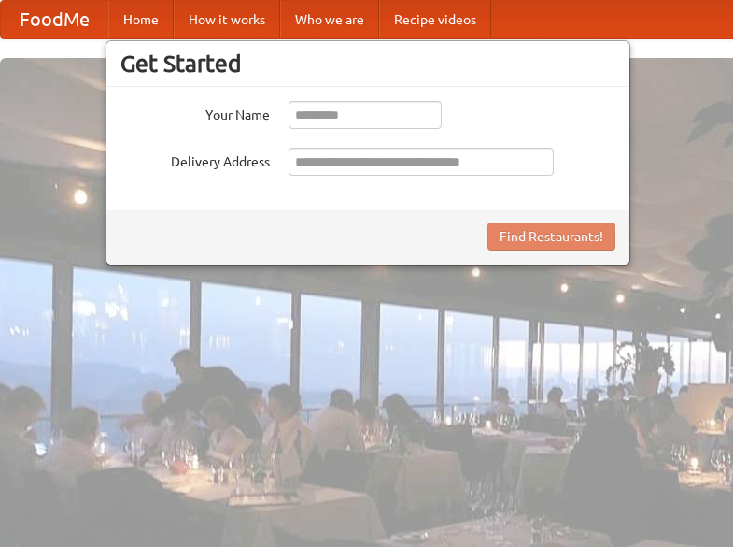 Image resolution: width=733 pixels, height=547 pixels. Describe the element at coordinates (195, 112) in the screenshot. I see `label: Your Name` at that location.